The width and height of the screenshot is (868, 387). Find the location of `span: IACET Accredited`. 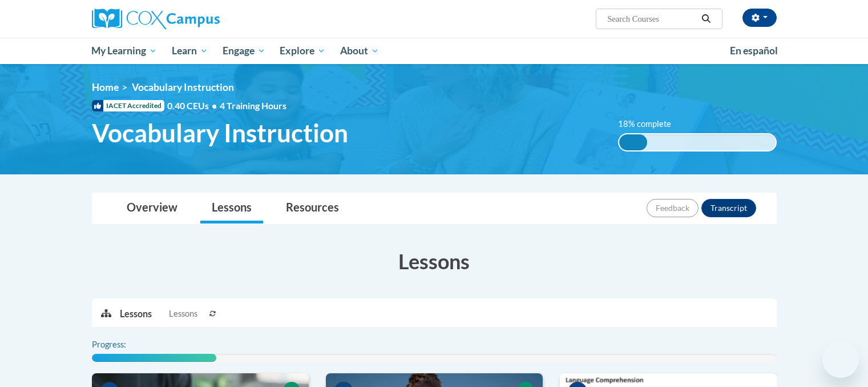

span: IACET Accredited is located at coordinates (128, 106).